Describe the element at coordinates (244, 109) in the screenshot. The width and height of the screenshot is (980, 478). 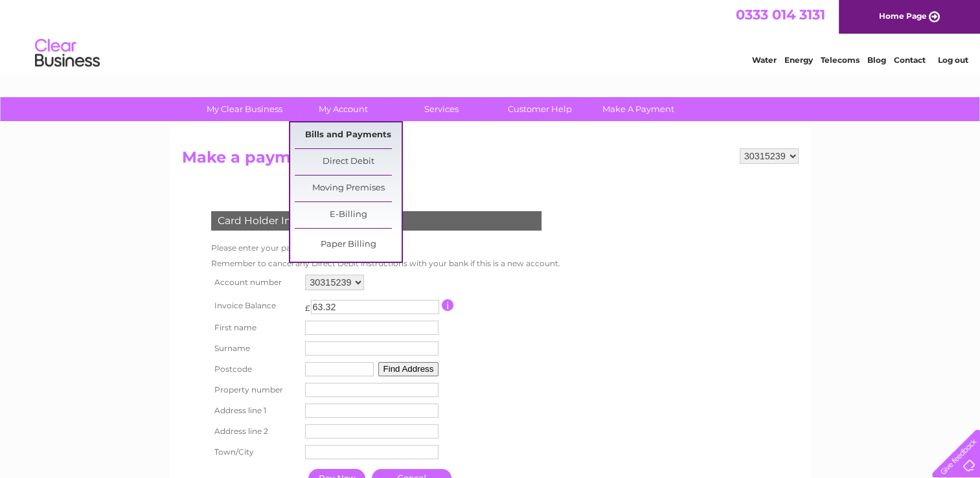
I see `a: My Clear Business` at that location.